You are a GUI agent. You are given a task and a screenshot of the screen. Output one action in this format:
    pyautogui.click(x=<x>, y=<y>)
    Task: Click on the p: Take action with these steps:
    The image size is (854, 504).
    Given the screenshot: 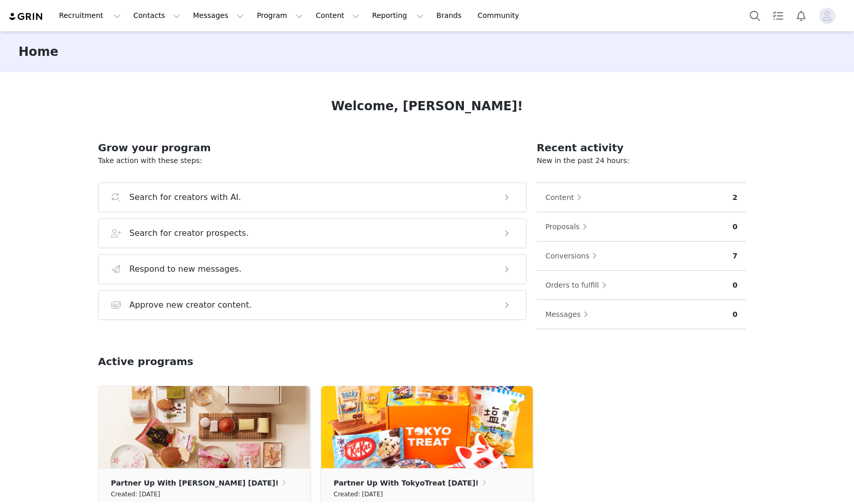 What is the action you would take?
    pyautogui.click(x=312, y=161)
    